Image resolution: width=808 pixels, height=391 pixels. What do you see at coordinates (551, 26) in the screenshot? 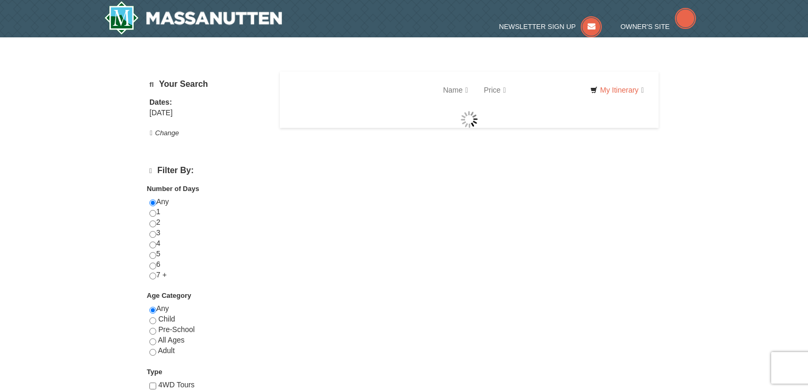
I see `a: Newsletter Sign Up` at bounding box center [551, 26].